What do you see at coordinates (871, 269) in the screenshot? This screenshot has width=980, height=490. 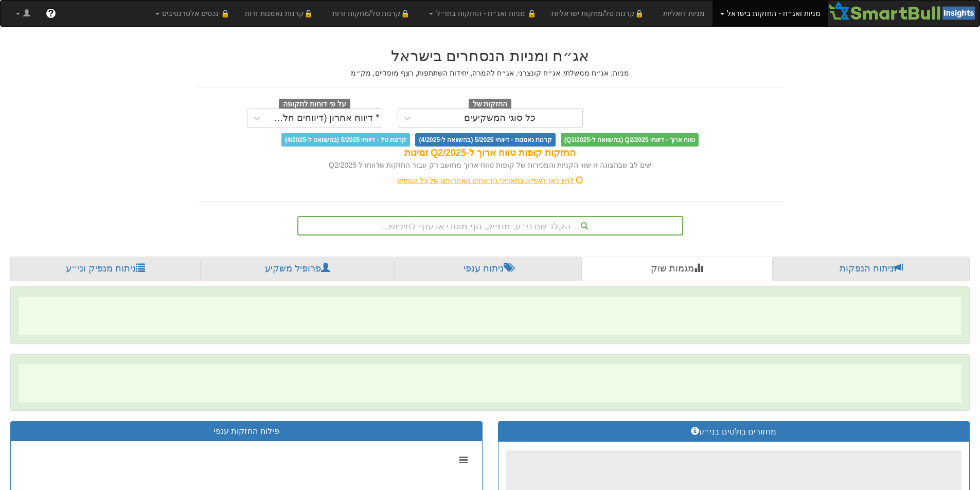 I see `a: ניתוח הנפקות` at bounding box center [871, 269].